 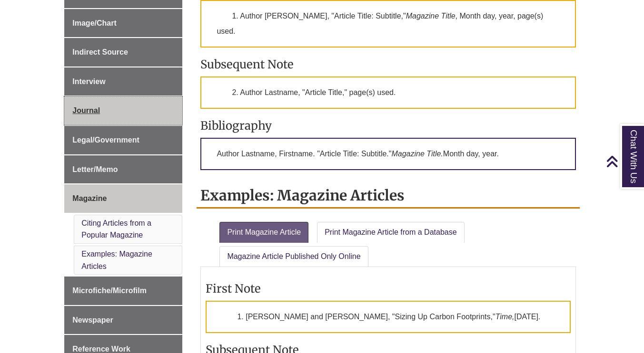 What do you see at coordinates (123, 170) in the screenshot?
I see `a: Letter/Memo` at bounding box center [123, 170].